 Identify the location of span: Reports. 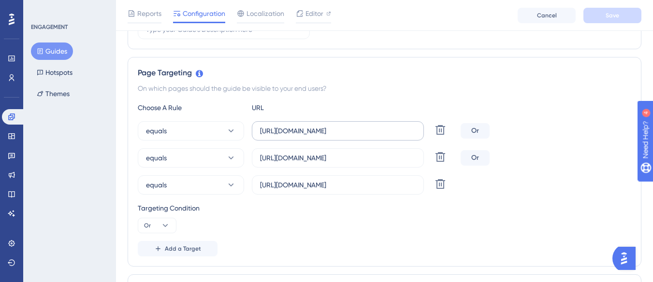
(149, 14).